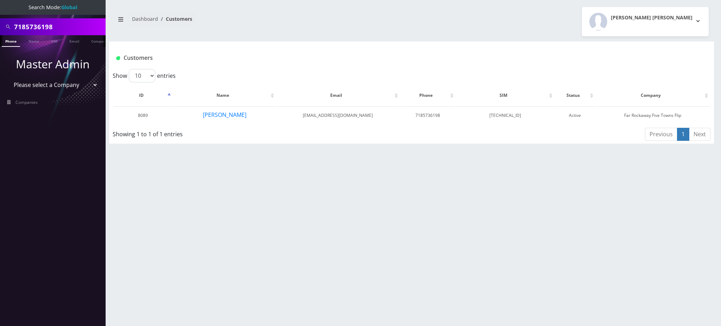 This screenshot has height=326, width=721. Describe the element at coordinates (505, 95) in the screenshot. I see `th: SIM: activate to sort column ascending` at that location.